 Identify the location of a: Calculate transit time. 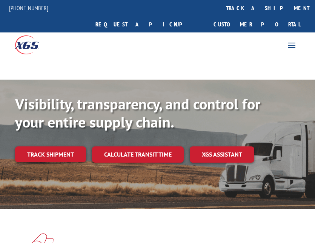
(138, 154).